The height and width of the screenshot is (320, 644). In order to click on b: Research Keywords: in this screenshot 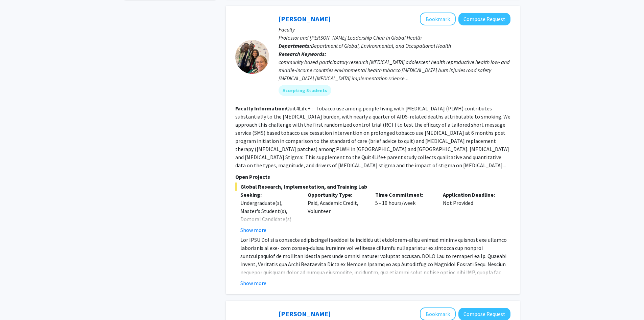, I will do `click(302, 54)`.